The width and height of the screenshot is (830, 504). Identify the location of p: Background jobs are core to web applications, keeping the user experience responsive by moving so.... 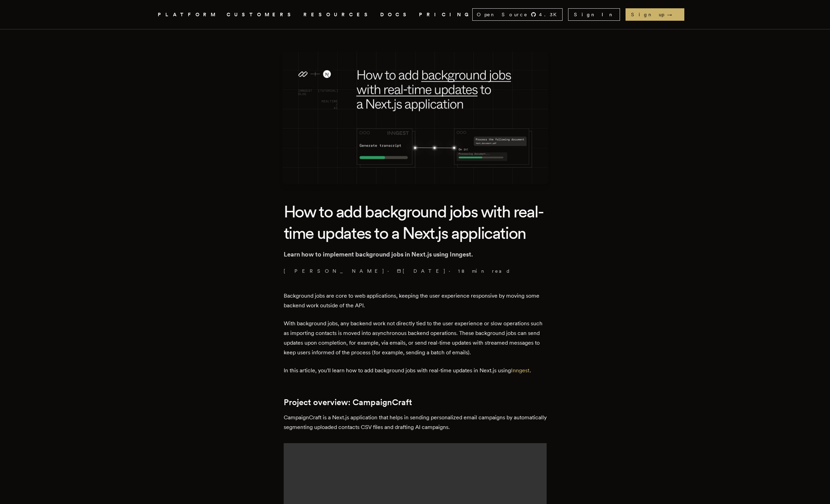
(415, 301).